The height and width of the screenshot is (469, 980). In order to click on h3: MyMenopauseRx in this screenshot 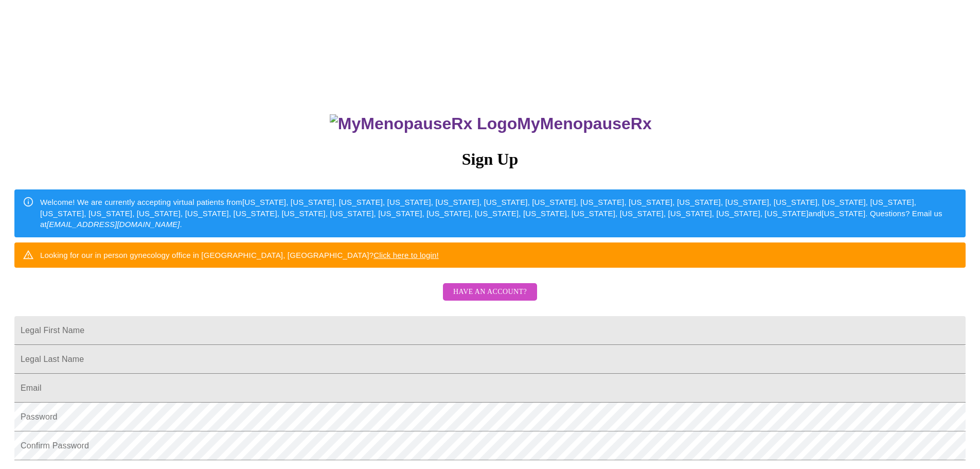, I will do `click(491, 123)`.